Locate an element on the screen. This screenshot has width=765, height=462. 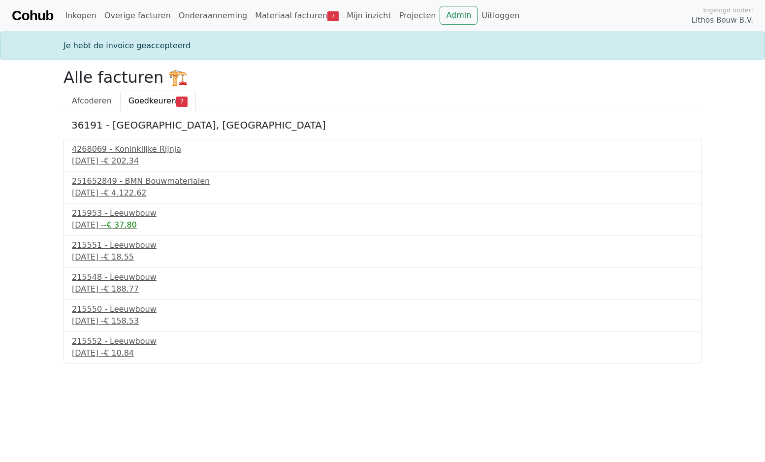
div: 215550 - Leeuwbouw is located at coordinates (382, 309).